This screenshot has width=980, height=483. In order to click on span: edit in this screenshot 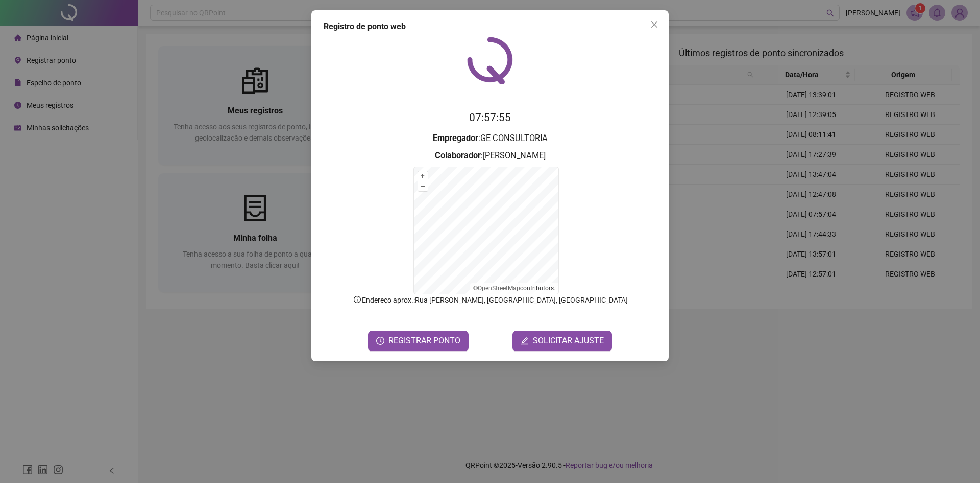, I will do `click(525, 341)`.